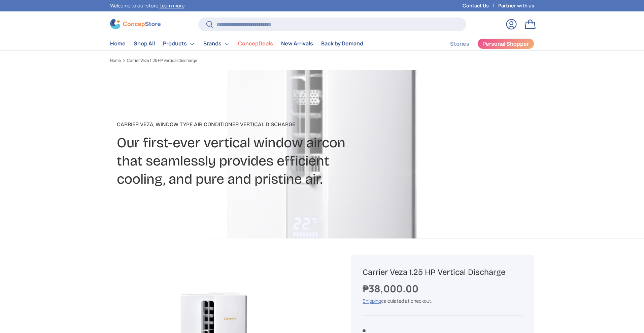 This screenshot has height=333, width=644. I want to click on strong: ₱38,000.00, so click(391, 288).